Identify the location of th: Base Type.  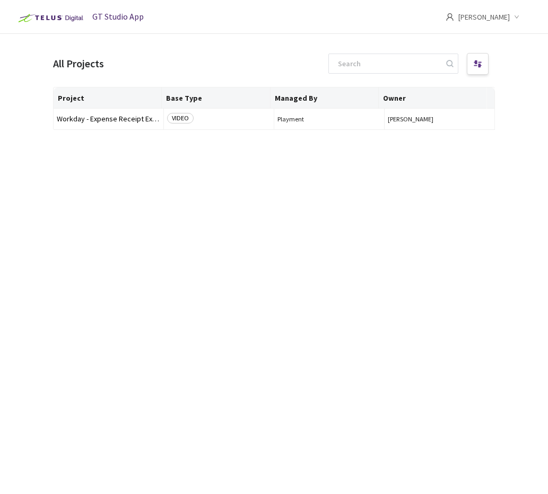
(216, 98).